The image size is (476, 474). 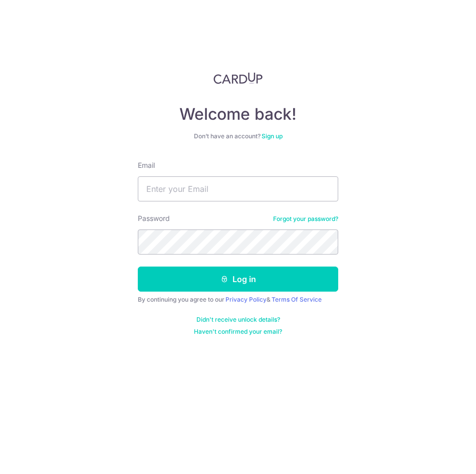 What do you see at coordinates (238, 332) in the screenshot?
I see `a: Haven't confirmed your email?` at bounding box center [238, 332].